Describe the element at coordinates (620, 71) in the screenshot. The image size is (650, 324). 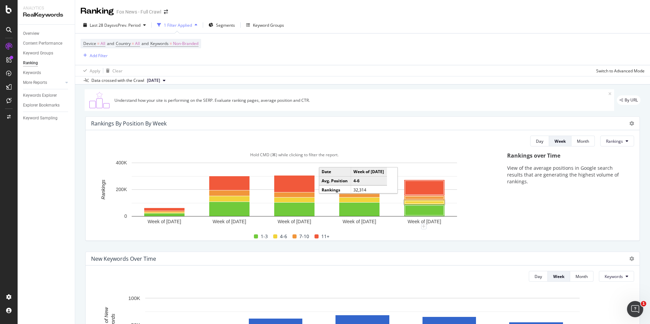
I see `div: Switch to Advanced Mode` at that location.